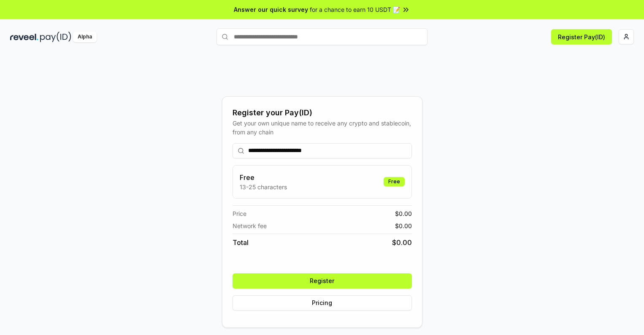 The image size is (644, 335). Describe the element at coordinates (322, 281) in the screenshot. I see `button: Register` at that location.